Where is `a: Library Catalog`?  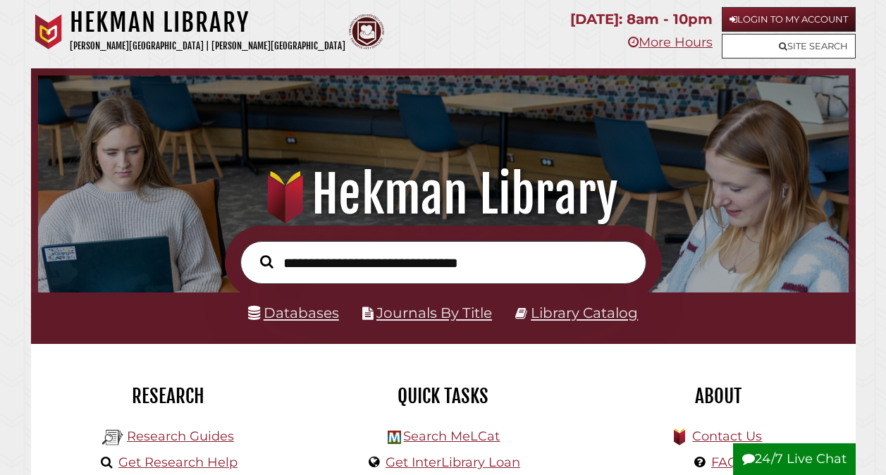
a: Library Catalog is located at coordinates (584, 313).